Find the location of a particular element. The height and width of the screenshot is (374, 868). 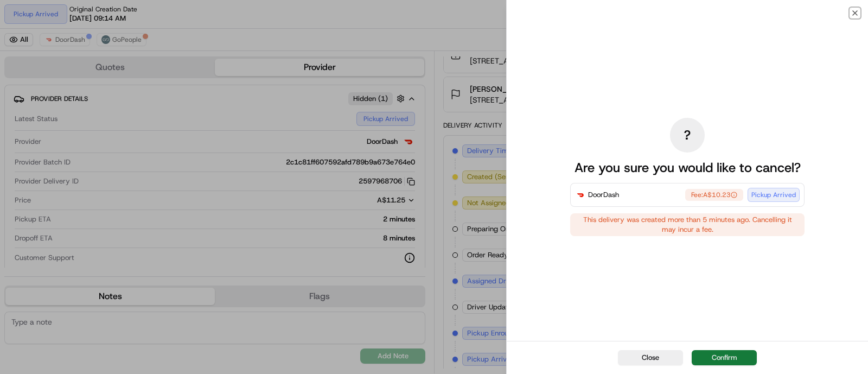

img: DoorDash is located at coordinates (580, 195).